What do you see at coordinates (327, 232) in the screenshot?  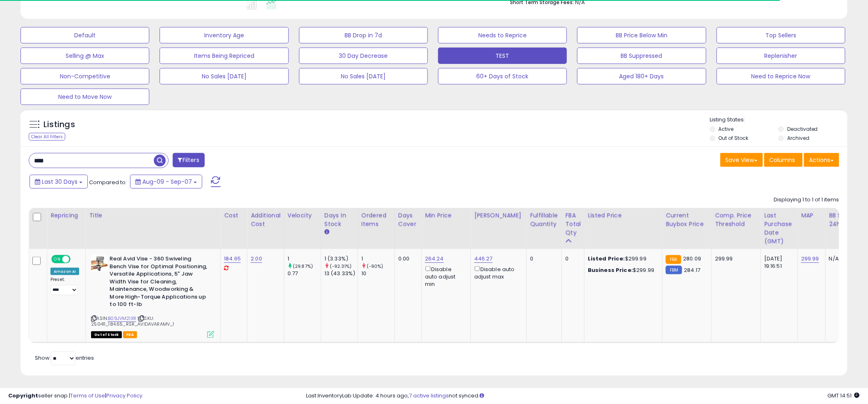 I see `small: Days In Stock.` at bounding box center [327, 232].